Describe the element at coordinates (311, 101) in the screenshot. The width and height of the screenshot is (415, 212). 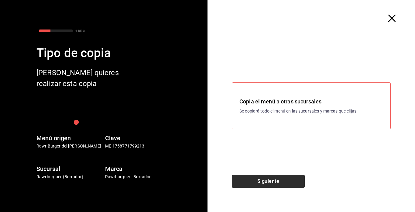
I see `h3: Copia el menú a otras sucursales` at that location.